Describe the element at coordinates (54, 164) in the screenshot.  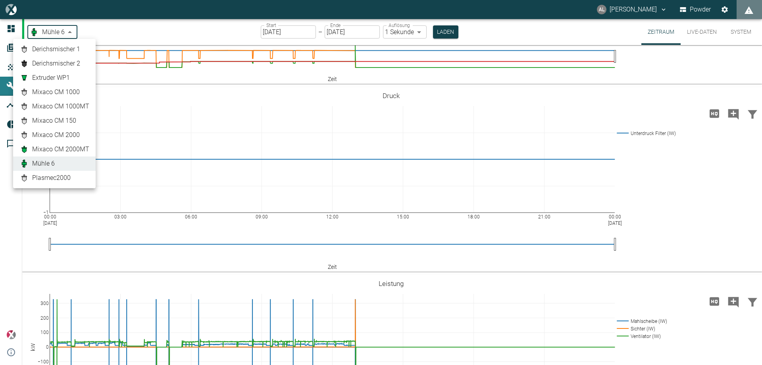
I see `a: Mühle 6` at that location.